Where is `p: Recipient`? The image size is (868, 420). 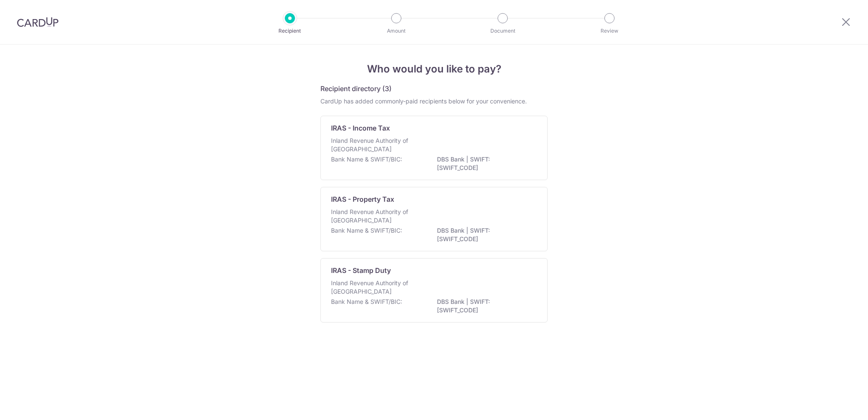
p: Recipient is located at coordinates (290, 31).